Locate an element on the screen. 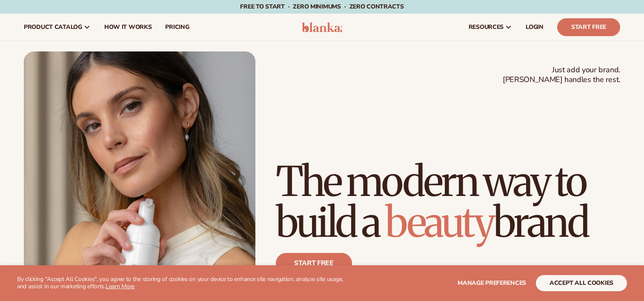  img: logo is located at coordinates (322, 27).